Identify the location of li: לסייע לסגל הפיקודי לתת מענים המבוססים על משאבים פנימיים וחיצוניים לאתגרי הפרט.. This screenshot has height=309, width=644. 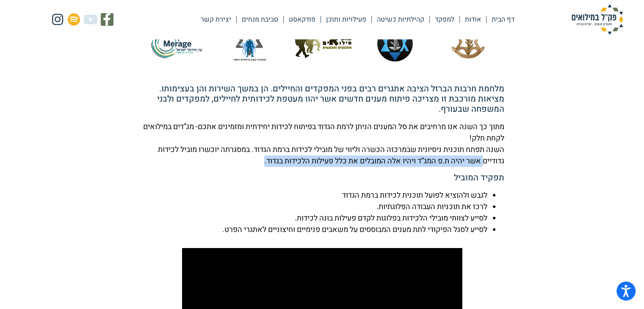
(314, 229).